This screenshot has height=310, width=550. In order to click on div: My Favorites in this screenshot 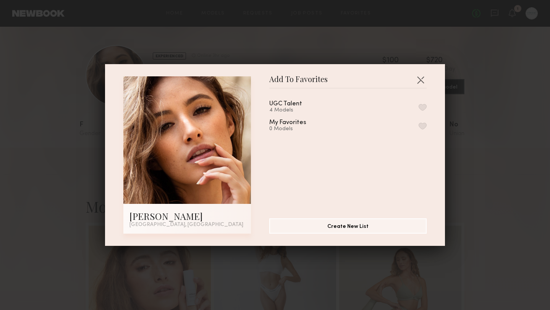, I will do `click(288, 123)`.